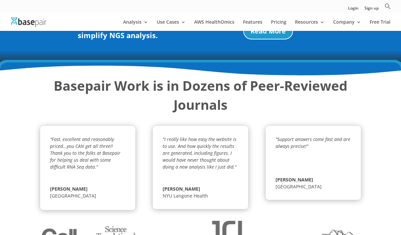 This screenshot has width=401, height=235. What do you see at coordinates (388, 6) in the screenshot?
I see `svg: Search` at bounding box center [388, 6].